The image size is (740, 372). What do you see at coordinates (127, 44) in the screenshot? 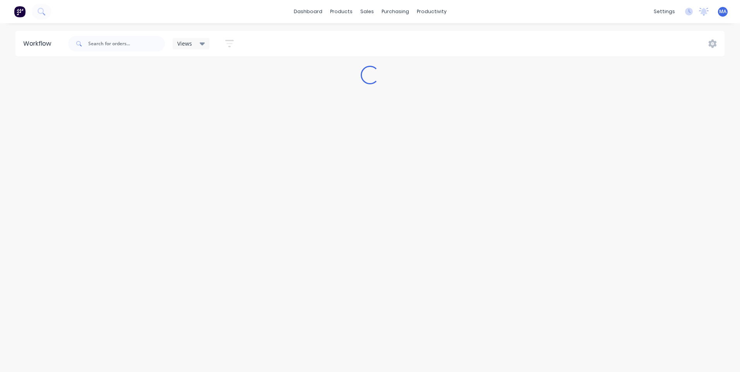
I see `input: Search for orders...` at bounding box center [127, 44].